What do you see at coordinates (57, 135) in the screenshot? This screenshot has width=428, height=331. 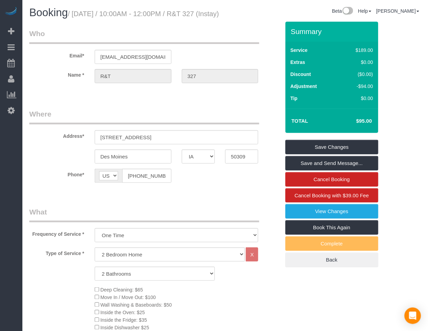 I see `label: Address*` at bounding box center [57, 135].